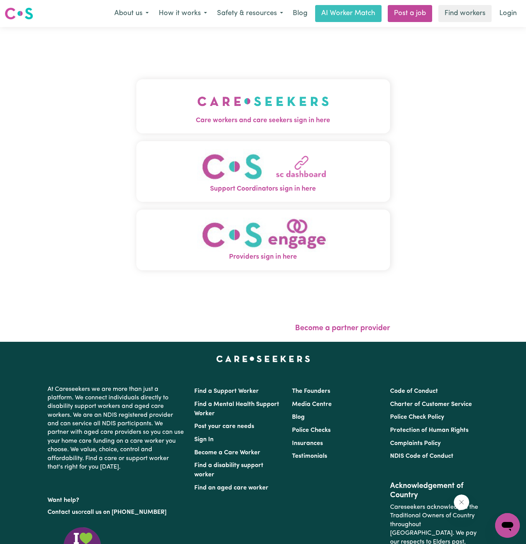 This screenshot has width=526, height=544. What do you see at coordinates (434, 491) in the screenshot?
I see `h2: Acknowledgement of Country` at bounding box center [434, 491].